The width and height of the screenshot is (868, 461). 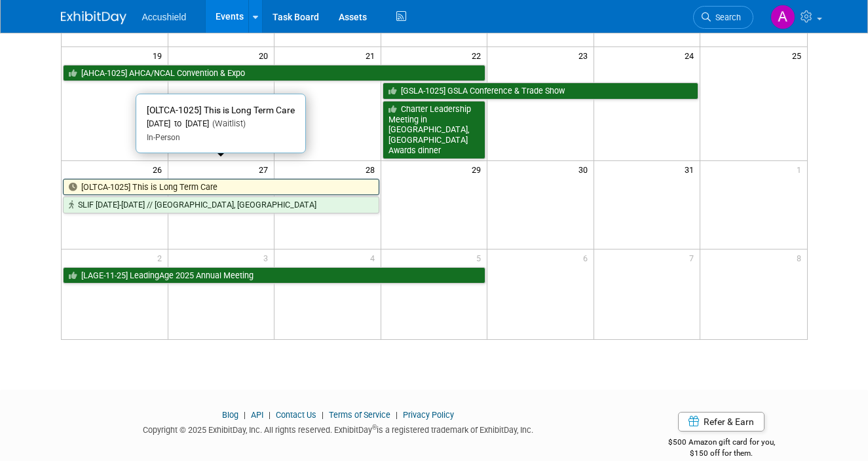 I want to click on a: Terms of Service, so click(x=359, y=414).